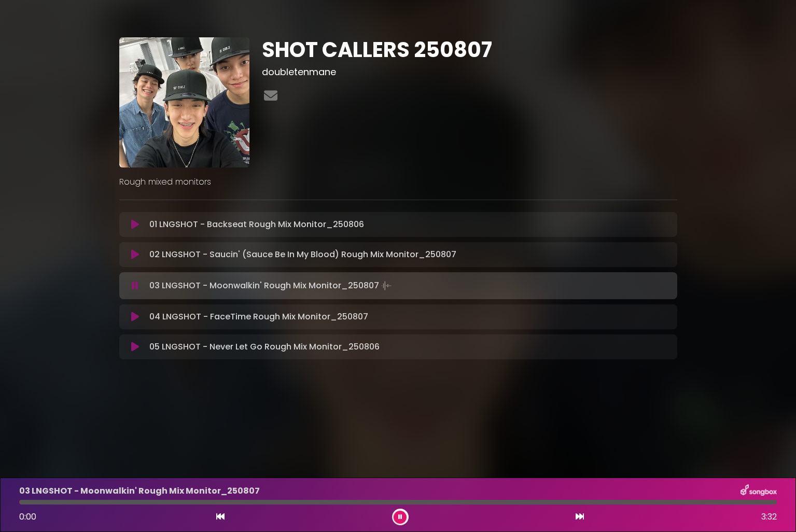 This screenshot has height=532, width=796. I want to click on p: 03 LNGSHOT - Moonwalkin' Rough Mix Monitor_250807, so click(271, 286).